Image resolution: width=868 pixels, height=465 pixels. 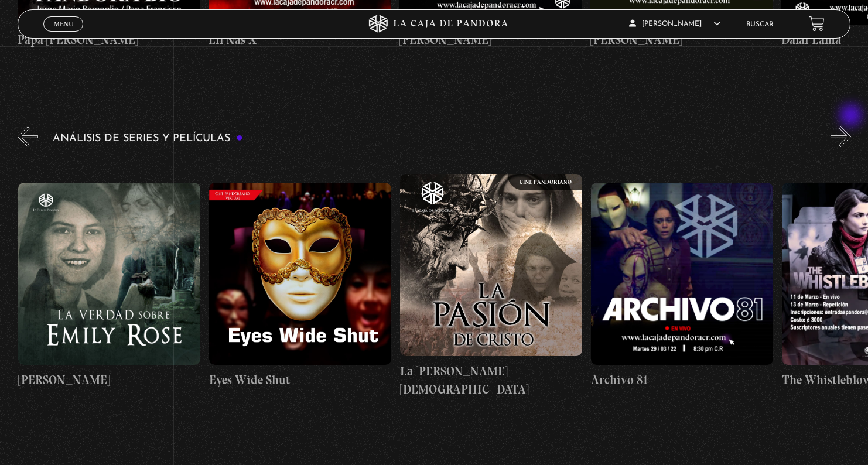 I want to click on span: Cerrar, so click(x=63, y=34).